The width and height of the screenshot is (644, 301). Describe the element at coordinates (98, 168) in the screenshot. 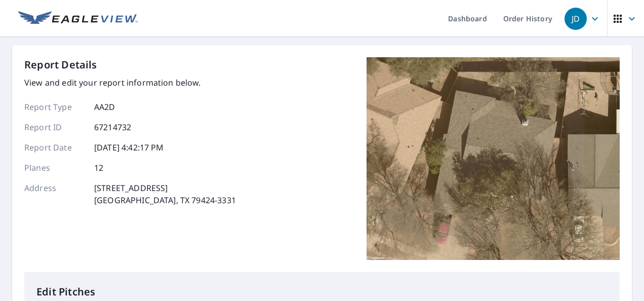

I see `p: 12` at that location.